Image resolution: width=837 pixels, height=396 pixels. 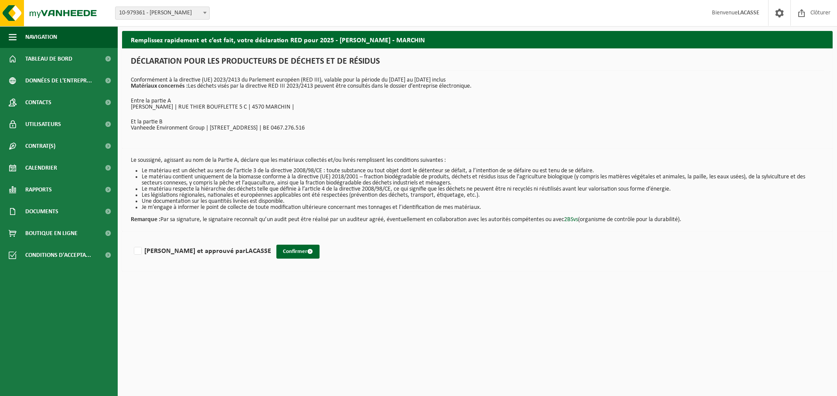 I want to click on span: Utilisateurs, so click(x=43, y=124).